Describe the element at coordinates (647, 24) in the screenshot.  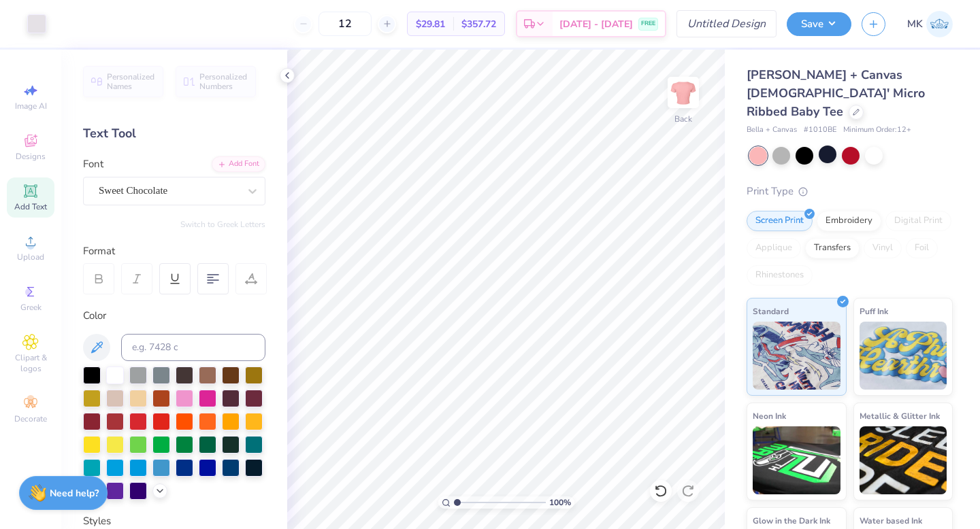
I see `span: FREE` at that location.